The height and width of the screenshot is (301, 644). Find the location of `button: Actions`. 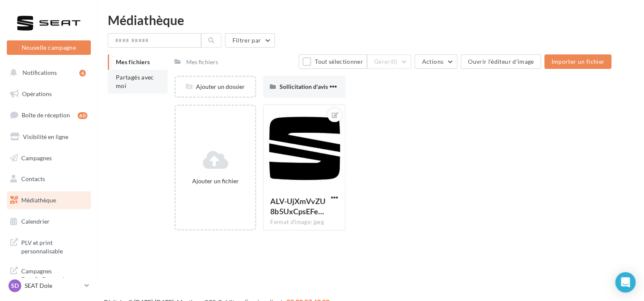

button: Actions is located at coordinates (436, 61).